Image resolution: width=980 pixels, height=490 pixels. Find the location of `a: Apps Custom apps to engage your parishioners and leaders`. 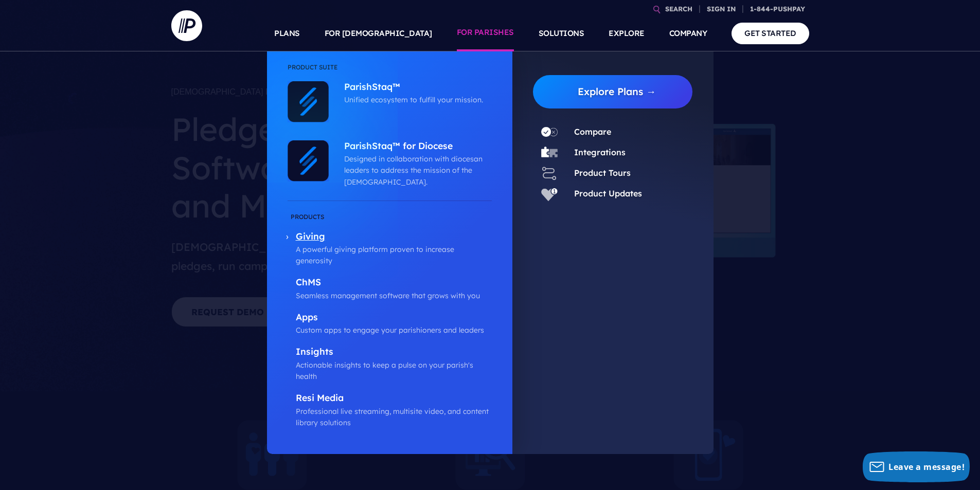

a: Apps Custom apps to engage your parishioners and leaders is located at coordinates (389, 324).